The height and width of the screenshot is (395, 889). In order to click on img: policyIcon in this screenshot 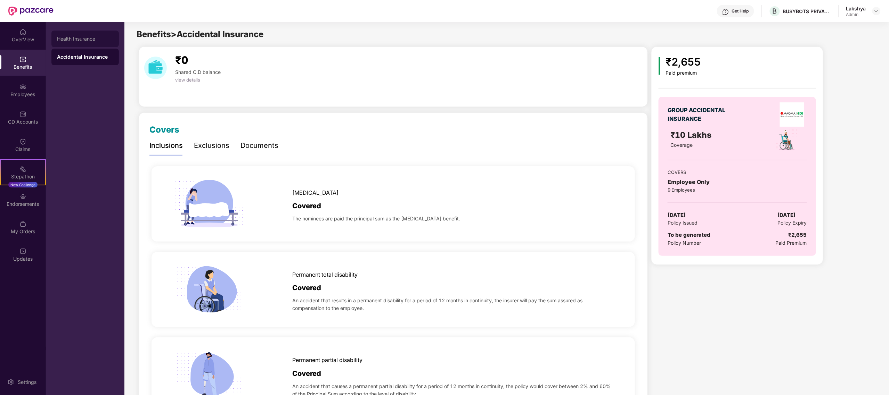, I will do `click(786, 140)`.